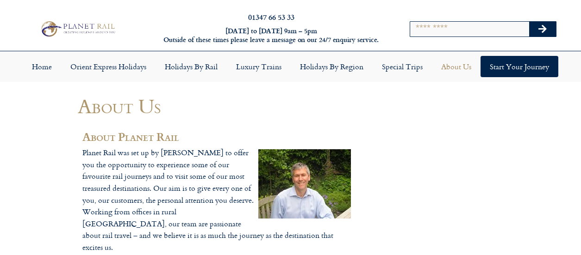 The height and width of the screenshot is (255, 581). What do you see at coordinates (77, 29) in the screenshot?
I see `img: Planet Rail Train Holidays Logo` at bounding box center [77, 29].